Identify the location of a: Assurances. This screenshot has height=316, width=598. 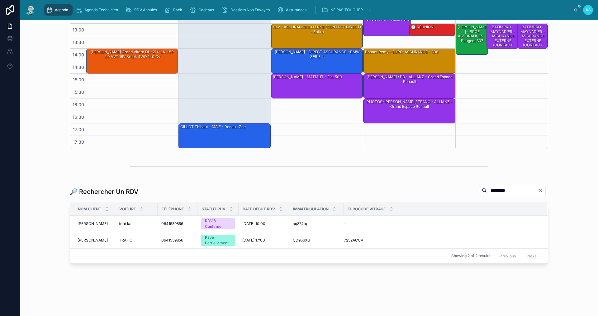
(293, 10).